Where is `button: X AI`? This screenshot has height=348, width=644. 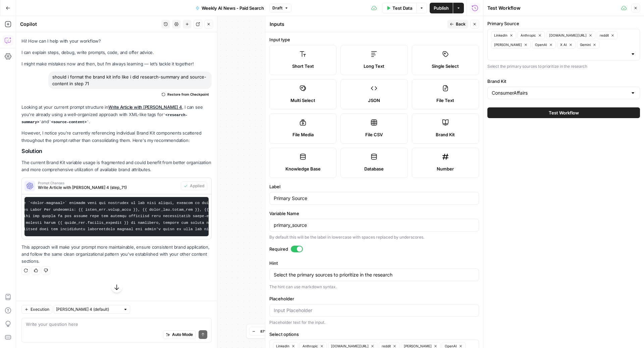 button: X AI is located at coordinates (566, 44).